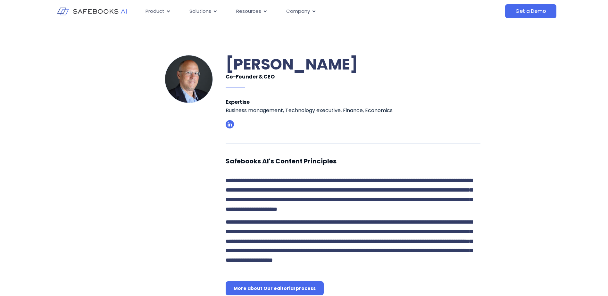 This screenshot has width=608, height=296. Describe the element at coordinates (291, 11) in the screenshot. I see `div: Menu Toggle` at that location.